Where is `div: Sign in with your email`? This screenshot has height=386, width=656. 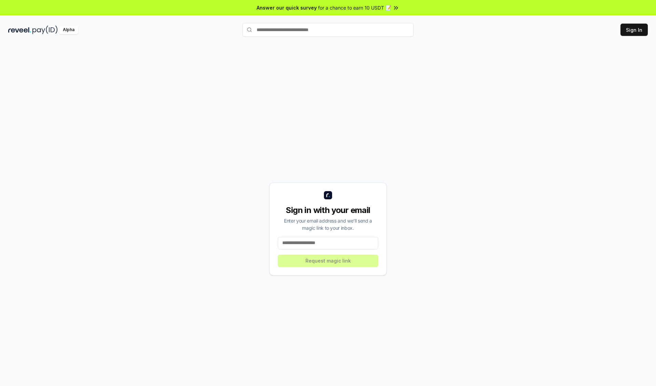 div: Sign in with your email is located at coordinates (328, 210).